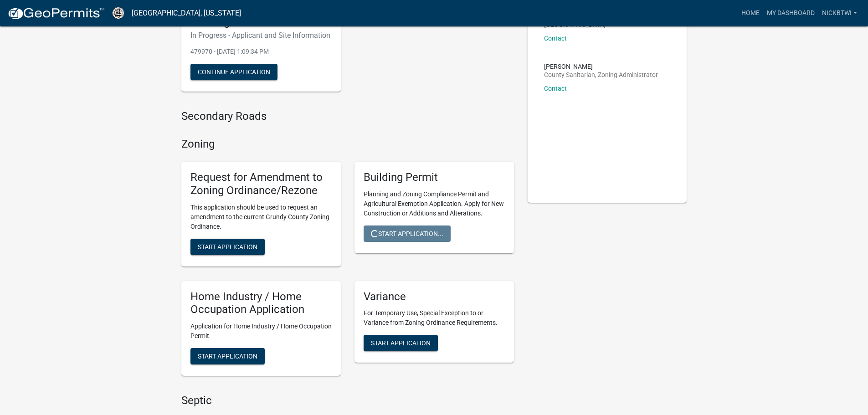 This screenshot has width=868, height=415. Describe the element at coordinates (118, 13) in the screenshot. I see `img: Grundy County, Iowa` at that location.